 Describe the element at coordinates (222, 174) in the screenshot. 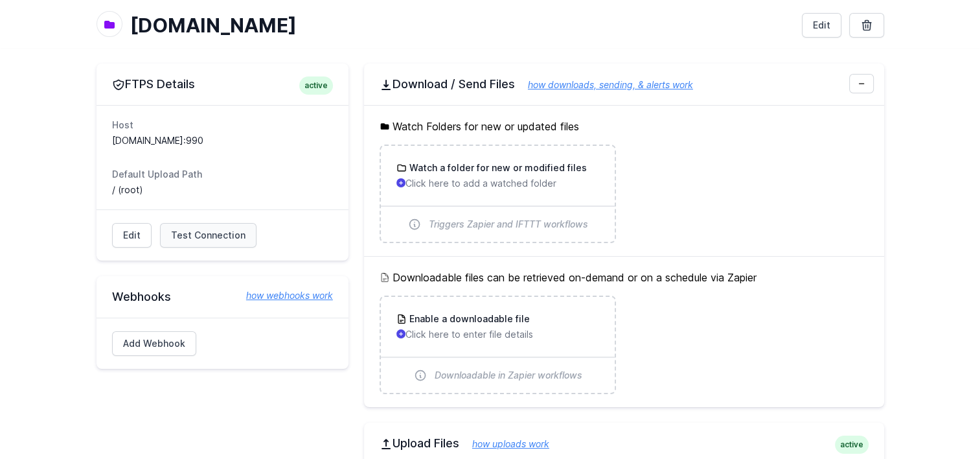

I see `dt: Default Upload Path` at that location.